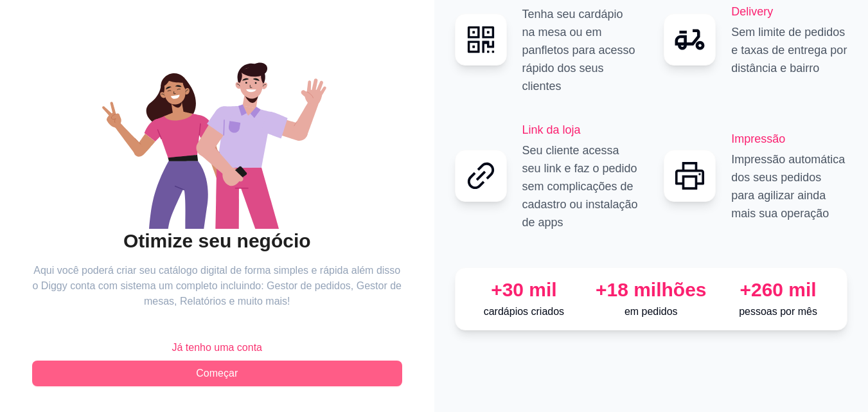  Describe the element at coordinates (651, 312) in the screenshot. I see `p: em pedidos` at that location.